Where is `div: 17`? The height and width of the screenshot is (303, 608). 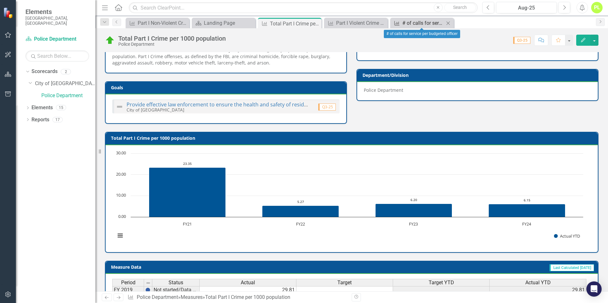 div: 17 is located at coordinates (58, 120).